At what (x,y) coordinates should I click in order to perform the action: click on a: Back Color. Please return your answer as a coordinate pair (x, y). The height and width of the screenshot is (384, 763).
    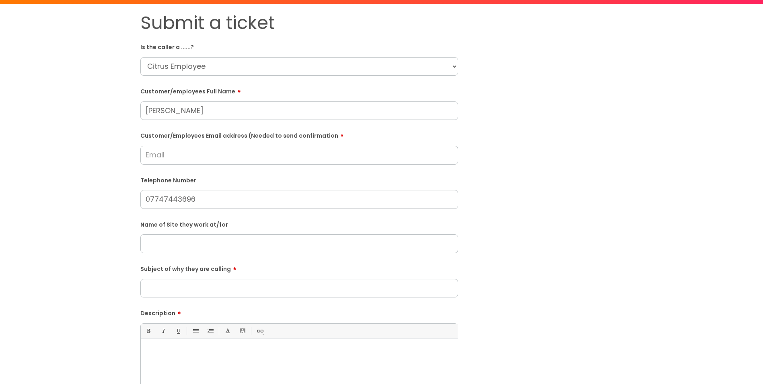
    Looking at the image, I should click on (242, 330).